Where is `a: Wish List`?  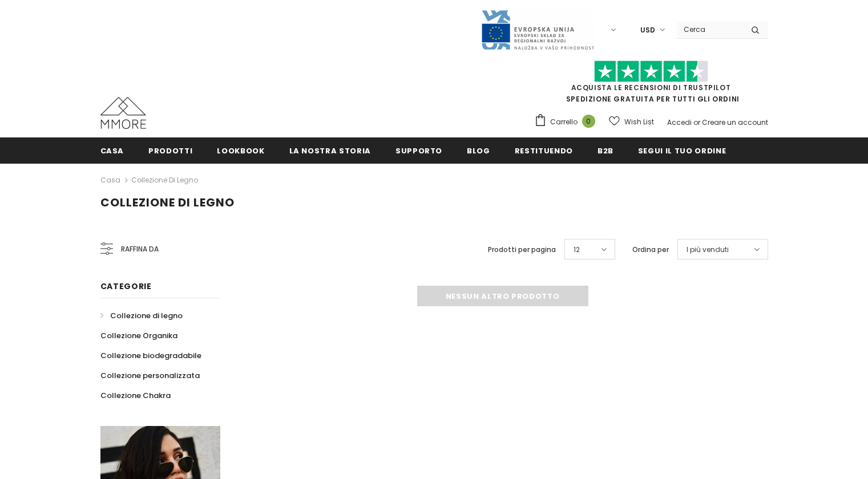
a: Wish List is located at coordinates (631, 121).